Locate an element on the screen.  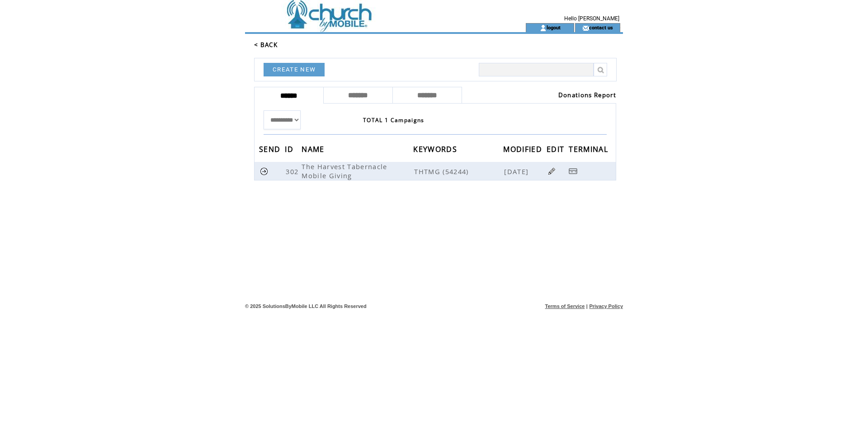
span: MODIFIED is located at coordinates (523, 150).